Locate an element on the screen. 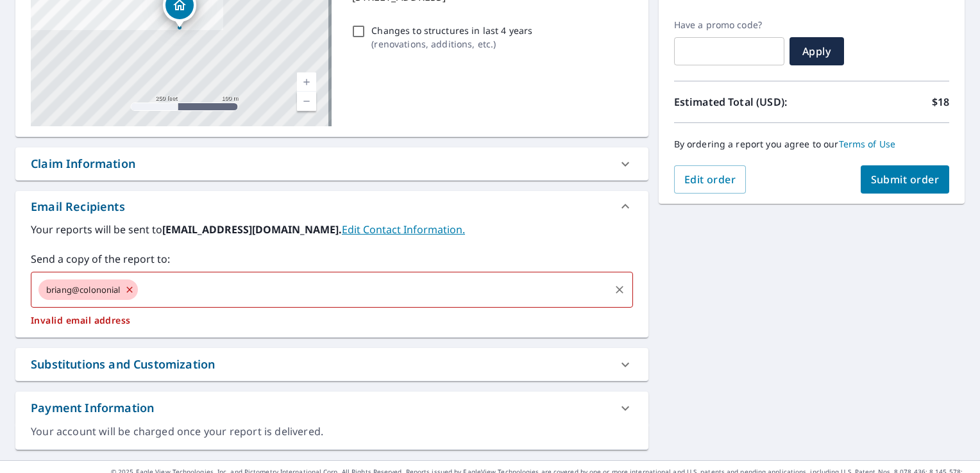  a: Current Level 17, Zoom Out is located at coordinates (306, 101).